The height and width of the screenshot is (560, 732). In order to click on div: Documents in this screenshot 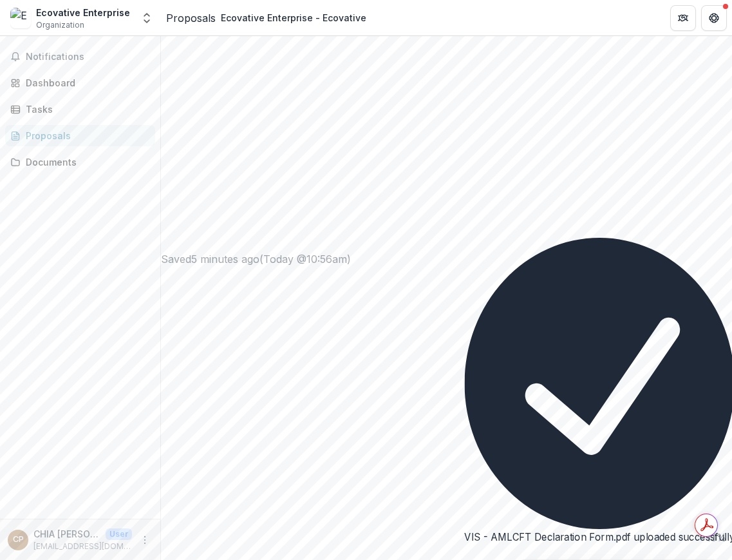, I will do `click(85, 162)`.